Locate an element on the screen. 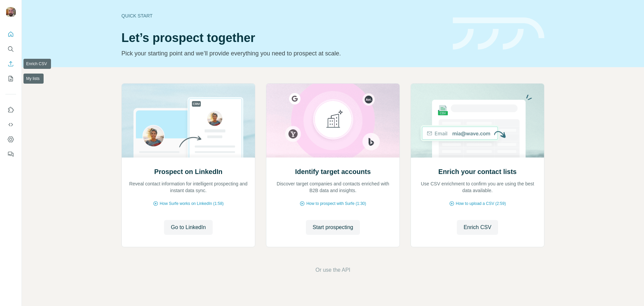 This screenshot has height=306, width=644. img: Prospect on LinkedIn is located at coordinates (188, 120).